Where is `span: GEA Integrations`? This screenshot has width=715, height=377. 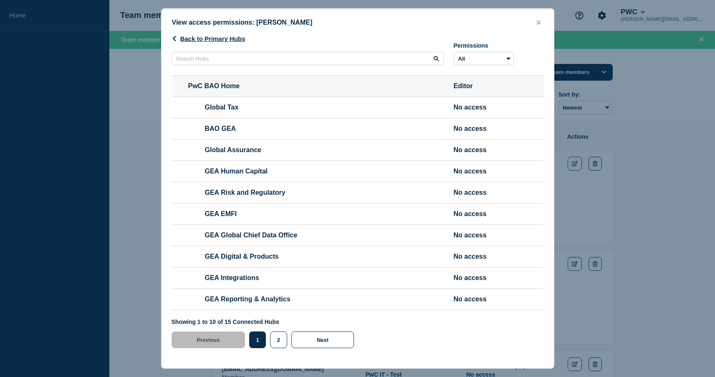
span: GEA Integrations is located at coordinates (316, 278).